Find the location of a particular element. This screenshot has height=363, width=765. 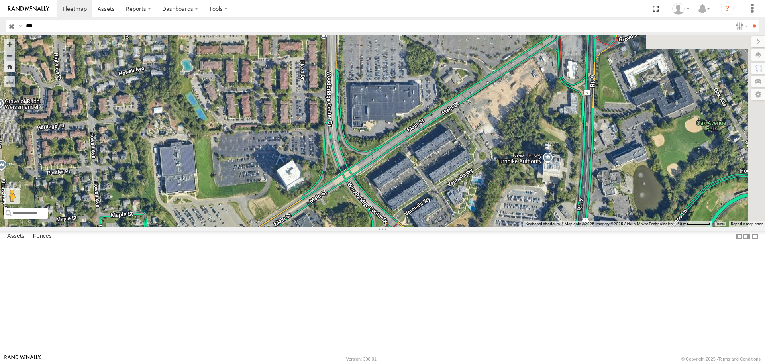

button: Zoom out is located at coordinates (10, 55).